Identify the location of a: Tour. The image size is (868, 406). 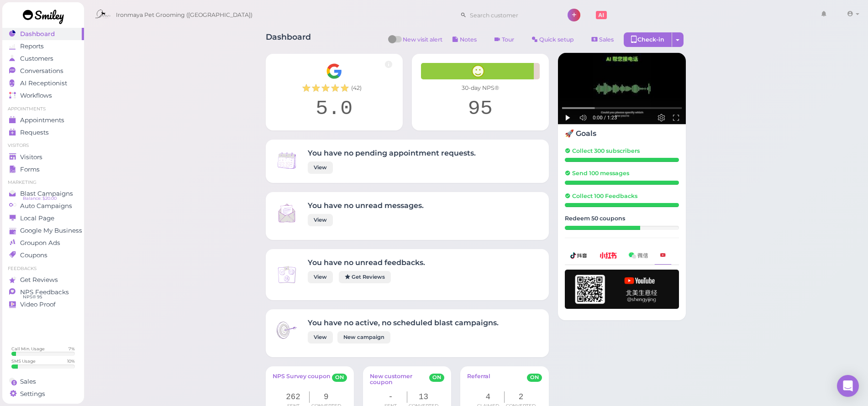
(504, 40).